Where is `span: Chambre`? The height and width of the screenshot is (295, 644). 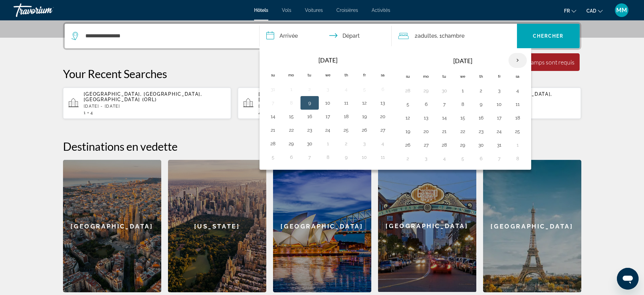
span: Chambre is located at coordinates (453, 36).